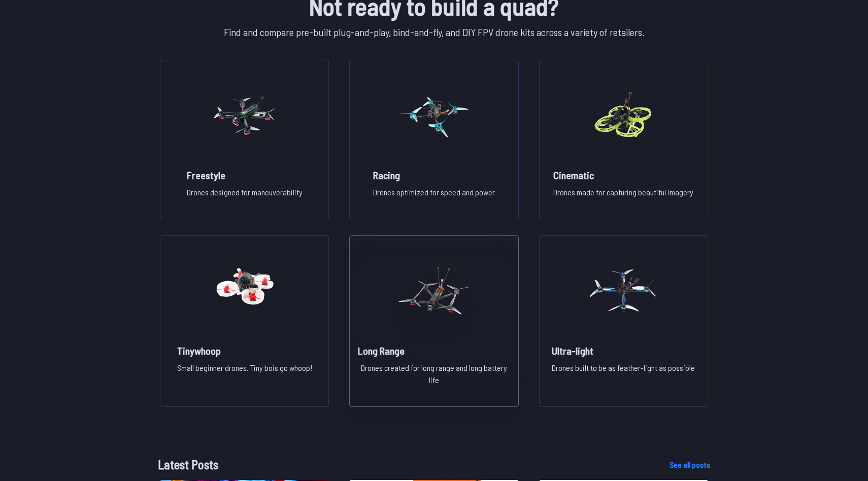  What do you see at coordinates (433, 140) in the screenshot?
I see `a: image of categoryRacingDrones optimized for speed and power` at bounding box center [433, 140].